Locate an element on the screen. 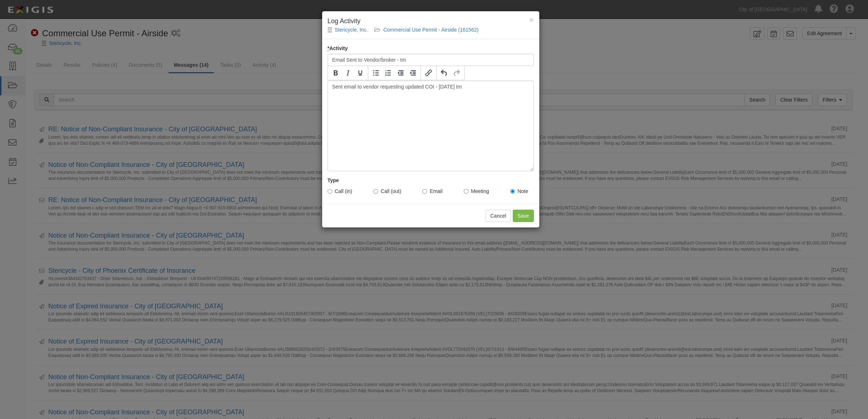  button: Redo is located at coordinates (456, 73).